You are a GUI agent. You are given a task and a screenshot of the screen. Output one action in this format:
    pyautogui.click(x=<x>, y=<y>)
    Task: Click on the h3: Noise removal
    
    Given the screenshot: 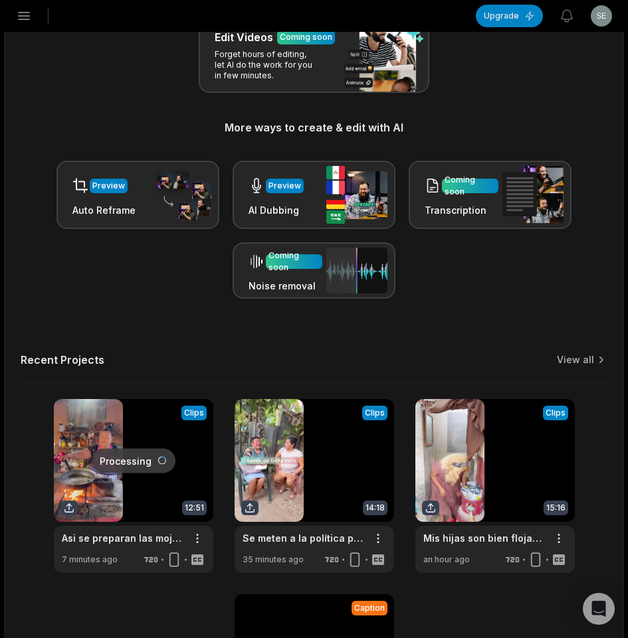 What is the action you would take?
    pyautogui.click(x=285, y=286)
    